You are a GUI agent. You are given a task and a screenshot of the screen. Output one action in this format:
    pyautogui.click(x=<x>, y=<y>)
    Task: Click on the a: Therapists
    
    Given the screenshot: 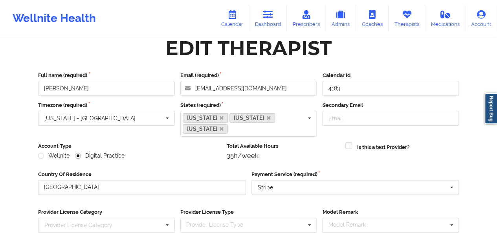 What is the action you would take?
    pyautogui.click(x=407, y=18)
    